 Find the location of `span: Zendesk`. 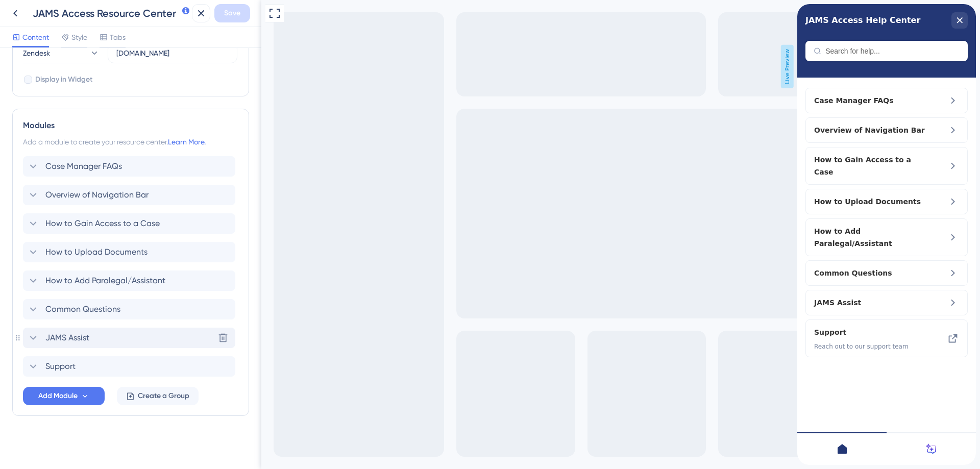

span: Zendesk is located at coordinates (36, 53).